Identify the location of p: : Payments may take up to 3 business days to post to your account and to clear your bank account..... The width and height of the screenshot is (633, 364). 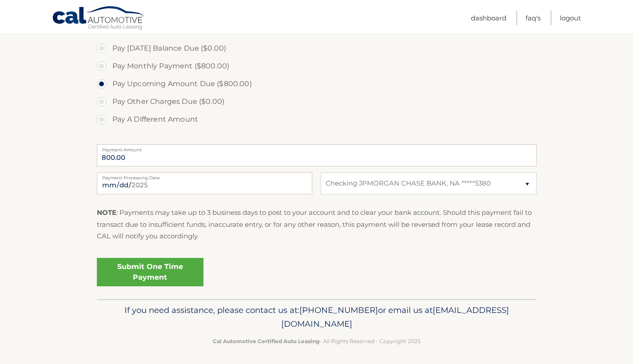
(317, 224).